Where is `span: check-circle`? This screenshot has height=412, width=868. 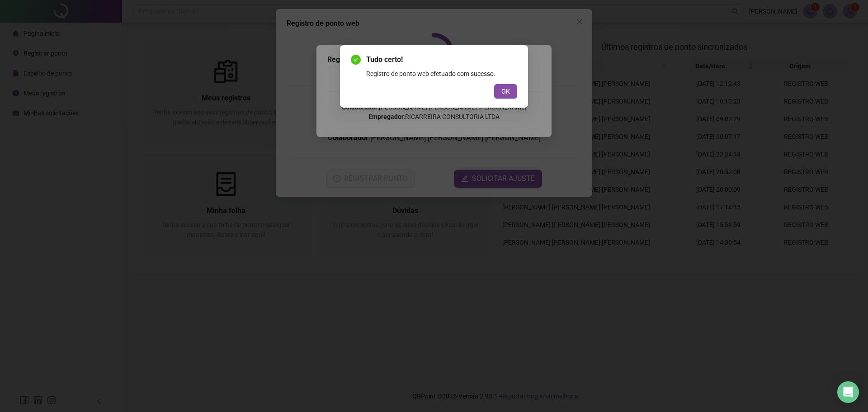
span: check-circle is located at coordinates (356, 60).